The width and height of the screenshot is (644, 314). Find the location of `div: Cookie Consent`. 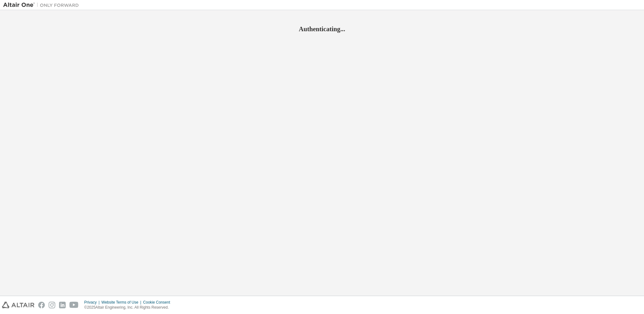

div: Cookie Consent is located at coordinates (158, 303).